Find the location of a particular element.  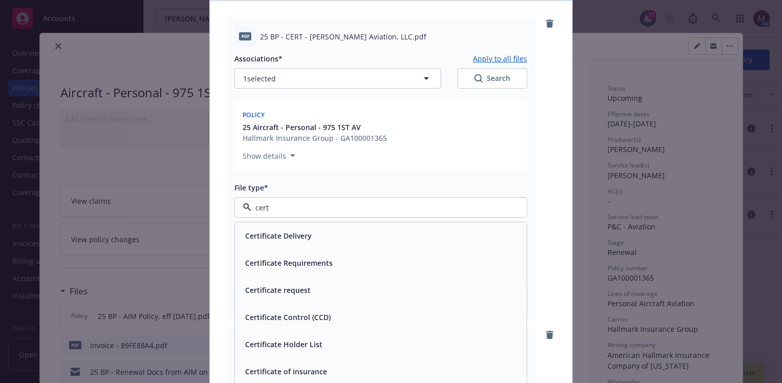

button: Certificate Control (CCD) is located at coordinates (288, 317).